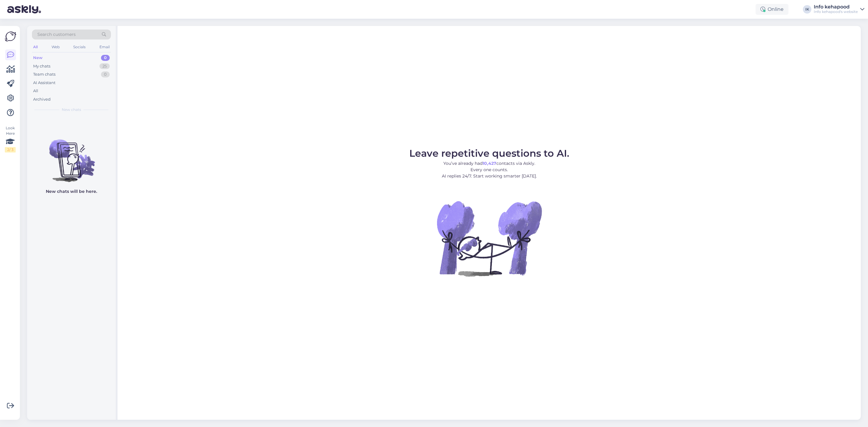 The width and height of the screenshot is (868, 427). What do you see at coordinates (489, 170) in the screenshot?
I see `p: You’ve already had contacts via Askly. Every one counts. AI replies 24/7. Start working smarter [...` at bounding box center [489, 170].